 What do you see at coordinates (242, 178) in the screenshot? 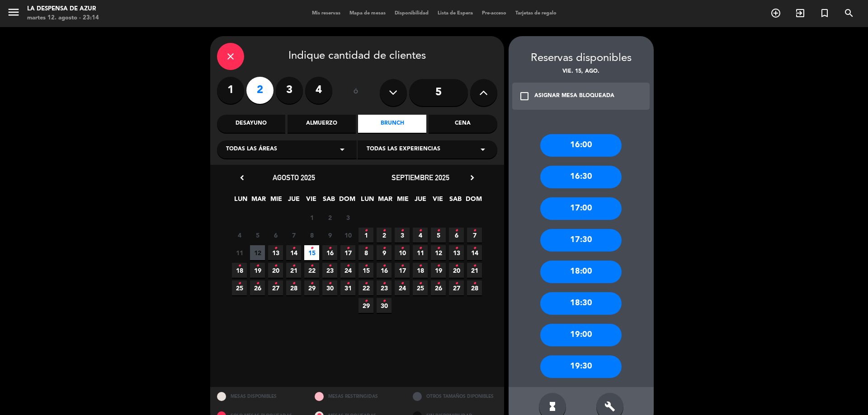
I see `i: chevron_left` at bounding box center [242, 178].